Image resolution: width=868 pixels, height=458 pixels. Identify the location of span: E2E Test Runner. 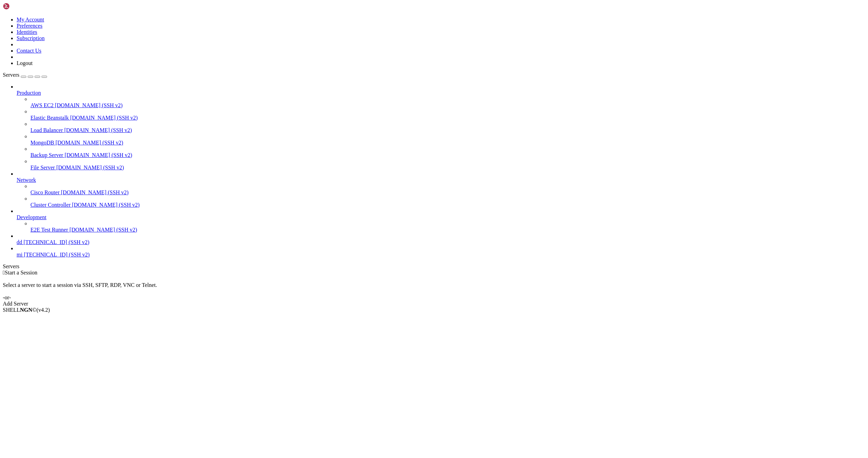
(49, 229).